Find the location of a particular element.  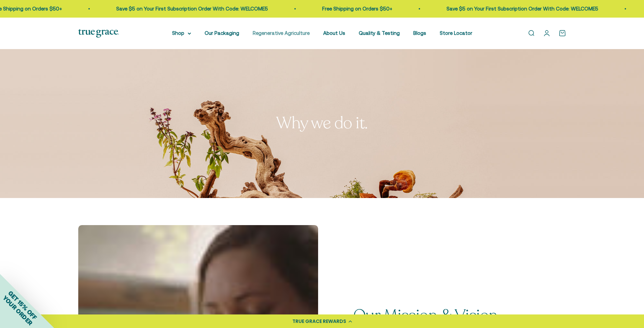

a: Free Shipping on Orders $50+ is located at coordinates (356, 9).